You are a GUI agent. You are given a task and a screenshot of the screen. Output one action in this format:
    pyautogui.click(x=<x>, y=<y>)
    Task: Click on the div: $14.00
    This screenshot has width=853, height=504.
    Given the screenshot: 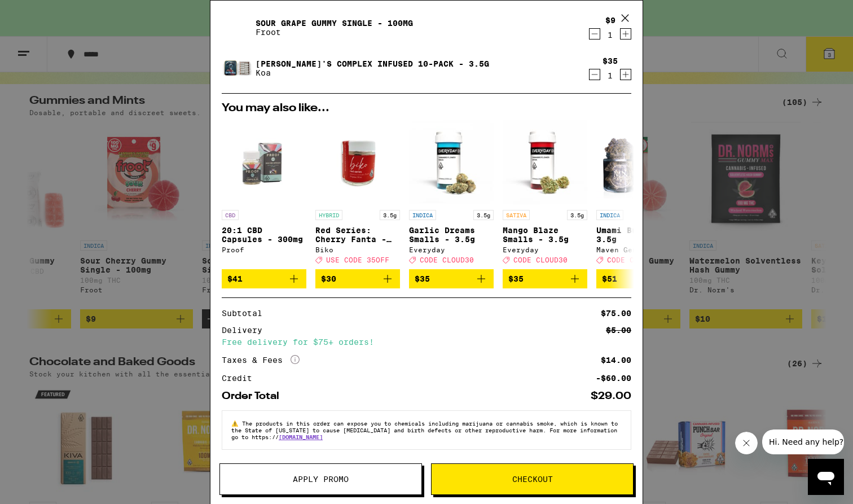 What is the action you would take?
    pyautogui.click(x=616, y=360)
    